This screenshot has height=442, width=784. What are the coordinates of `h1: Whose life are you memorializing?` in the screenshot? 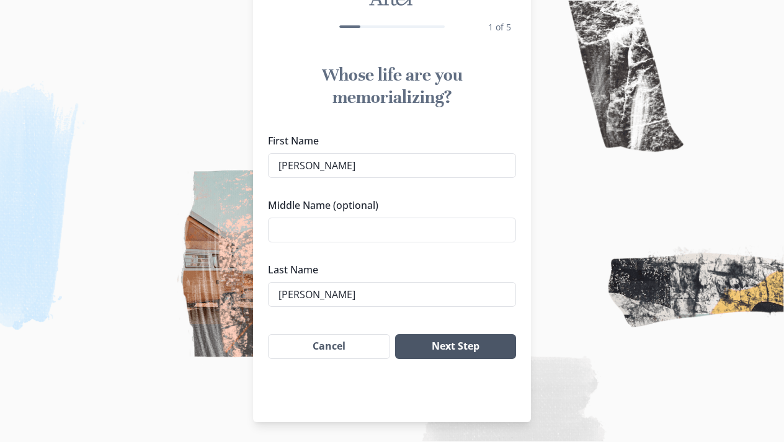 It's located at (392, 86).